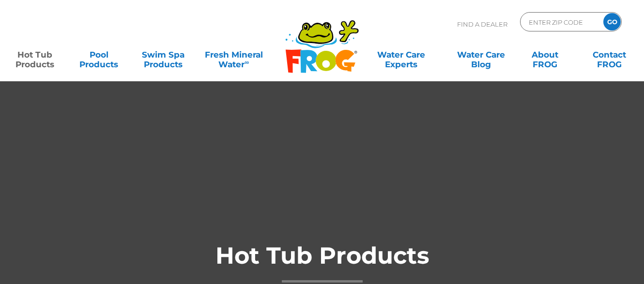 The width and height of the screenshot is (644, 284). Describe the element at coordinates (34, 55) in the screenshot. I see `a: Hot TubProducts` at that location.